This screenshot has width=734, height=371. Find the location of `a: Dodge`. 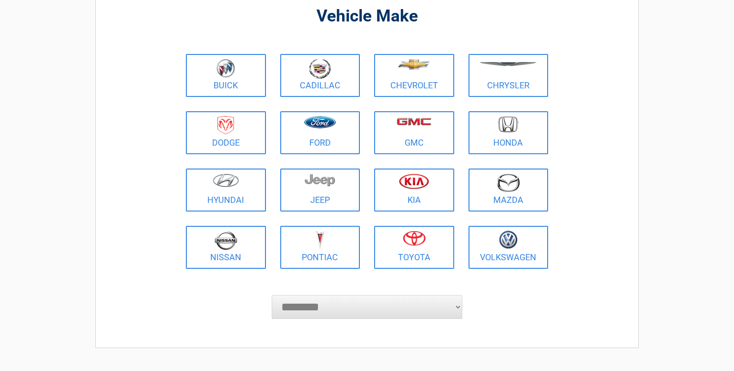

a: Dodge is located at coordinates (226, 133).